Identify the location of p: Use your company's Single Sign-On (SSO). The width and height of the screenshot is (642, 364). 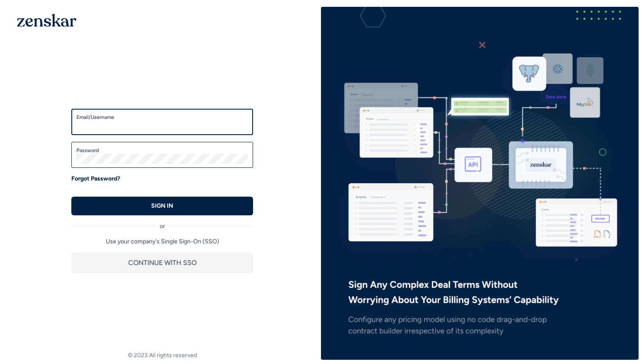
(162, 242).